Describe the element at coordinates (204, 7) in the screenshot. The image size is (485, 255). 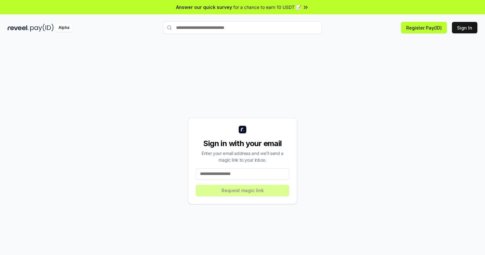
I see `span: Answer our quick survey` at that location.